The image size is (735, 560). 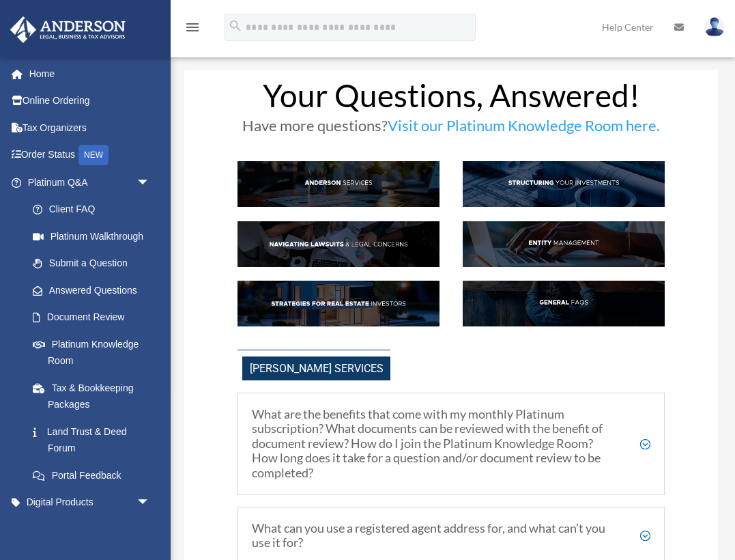 What do you see at coordinates (192, 27) in the screenshot?
I see `i: menu` at bounding box center [192, 27].